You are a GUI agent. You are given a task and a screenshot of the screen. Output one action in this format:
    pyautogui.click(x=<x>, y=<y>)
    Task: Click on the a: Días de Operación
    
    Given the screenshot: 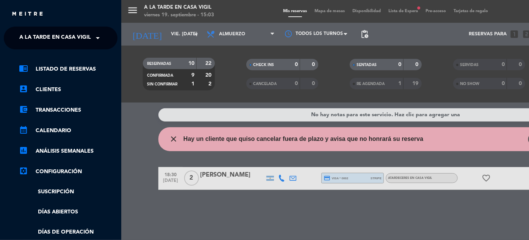 What is the action you would take?
    pyautogui.click(x=68, y=232)
    